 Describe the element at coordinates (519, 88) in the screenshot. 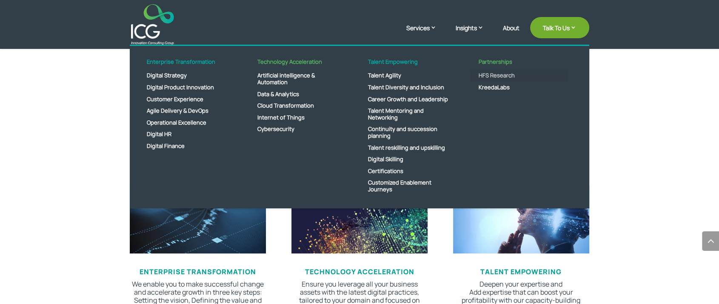

I see `a: KreedaLabs` at that location.